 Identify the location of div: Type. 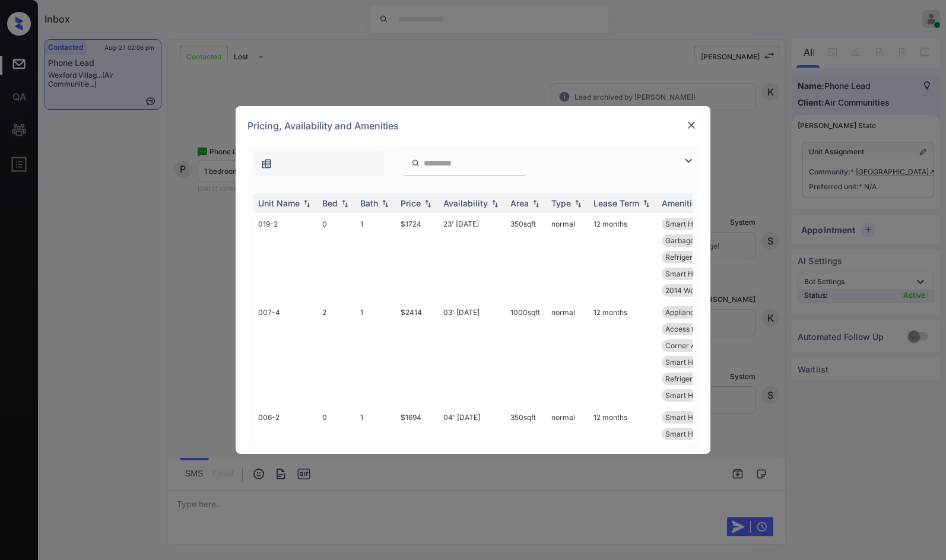
(561, 203).